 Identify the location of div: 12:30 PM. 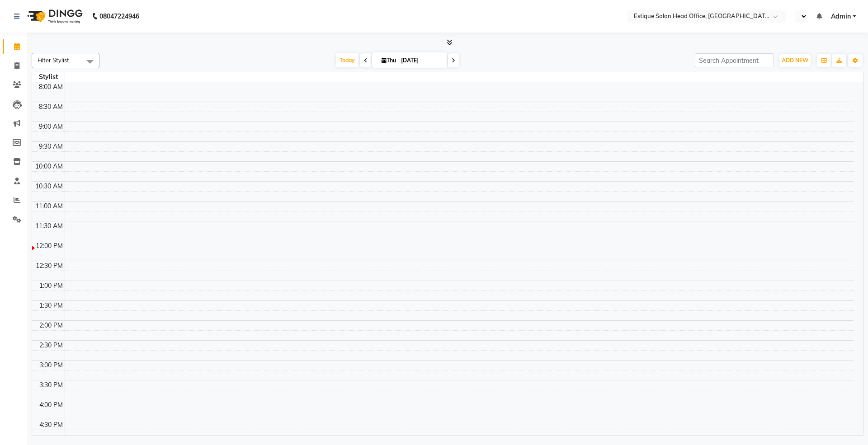
(49, 266).